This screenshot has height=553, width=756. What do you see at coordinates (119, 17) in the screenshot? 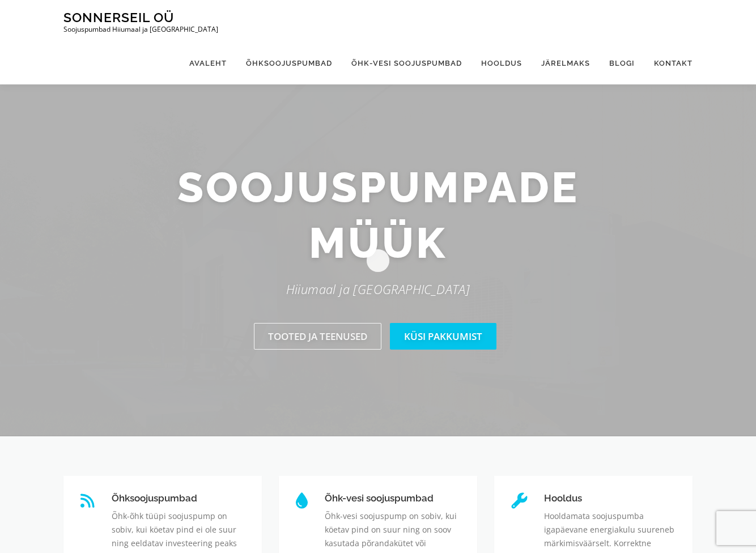
I see `a: Sonnerseil OÜ` at bounding box center [119, 17].